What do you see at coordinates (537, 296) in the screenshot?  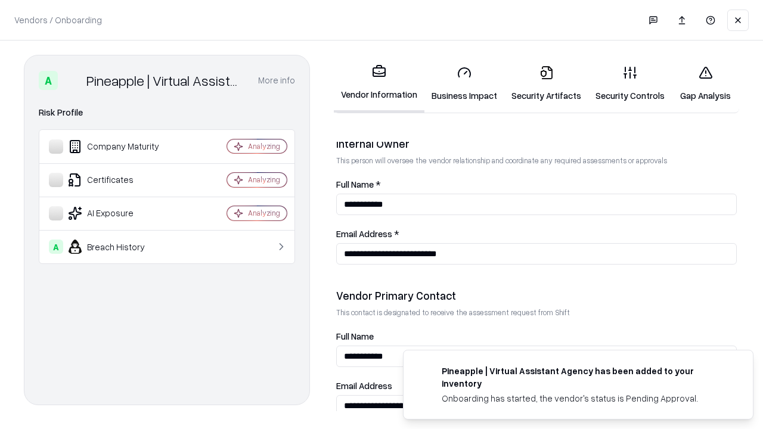 I see `div: Vendor Primary Contact` at bounding box center [537, 296].